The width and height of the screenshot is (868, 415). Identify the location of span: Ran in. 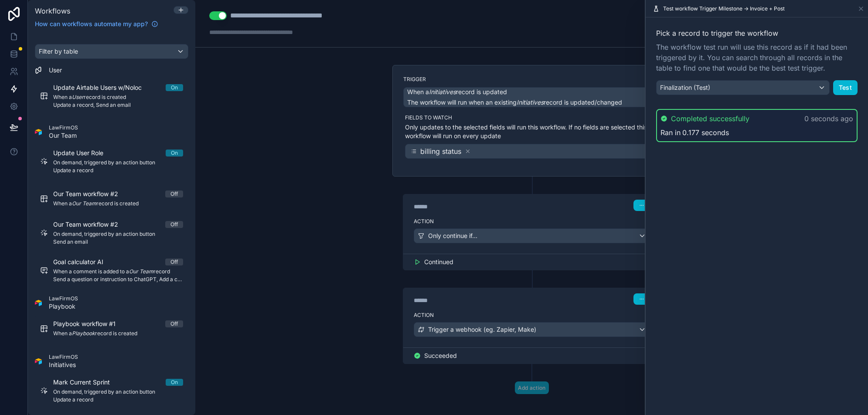
(670, 132).